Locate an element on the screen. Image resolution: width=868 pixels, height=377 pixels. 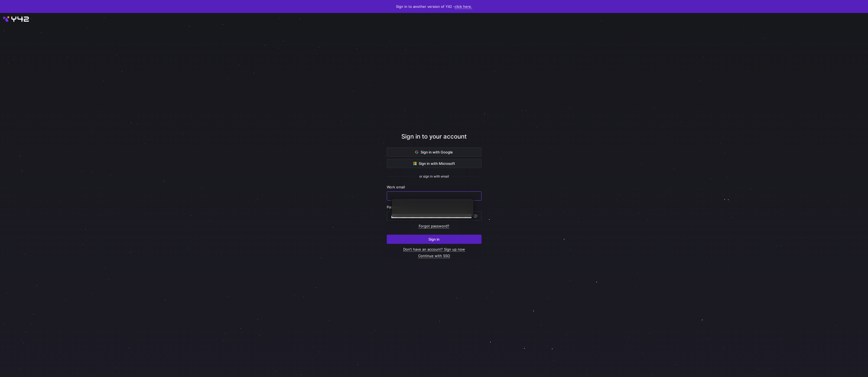
span: Password is located at coordinates (395, 207).